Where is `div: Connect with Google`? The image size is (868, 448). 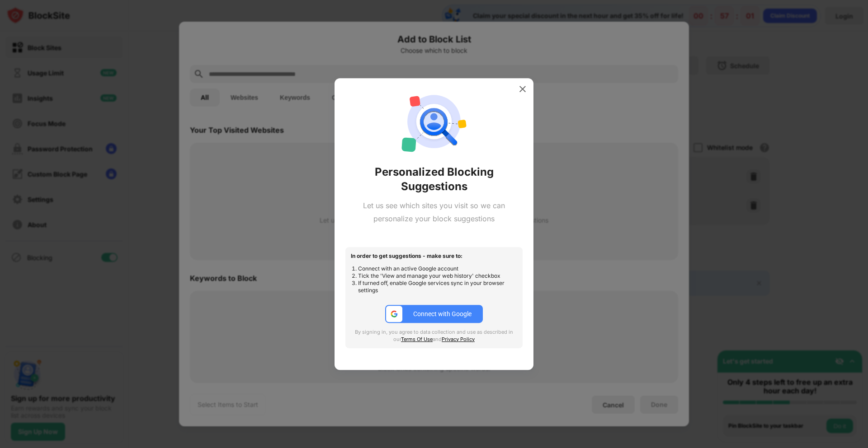 div: Connect with Google is located at coordinates (442, 314).